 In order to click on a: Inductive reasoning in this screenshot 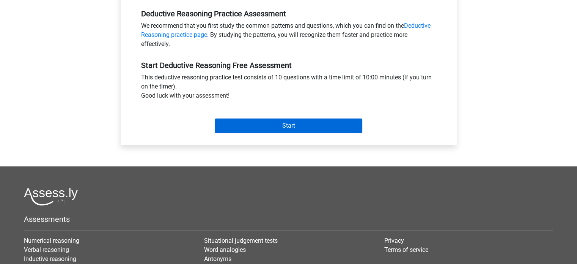, I will do `click(50, 259)`.